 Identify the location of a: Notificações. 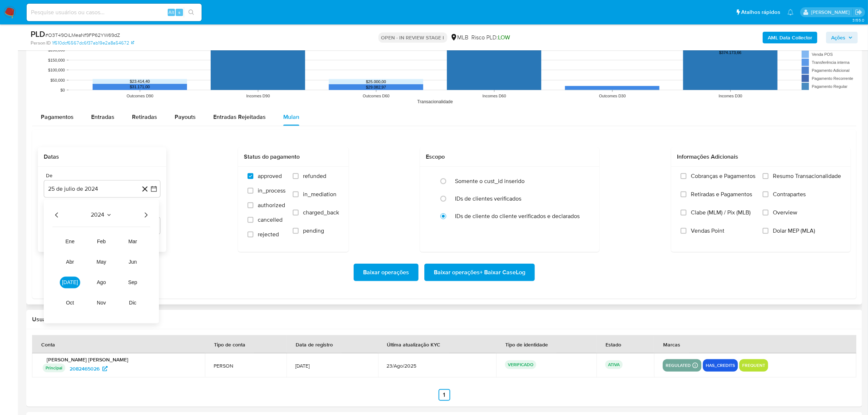
(790, 12).